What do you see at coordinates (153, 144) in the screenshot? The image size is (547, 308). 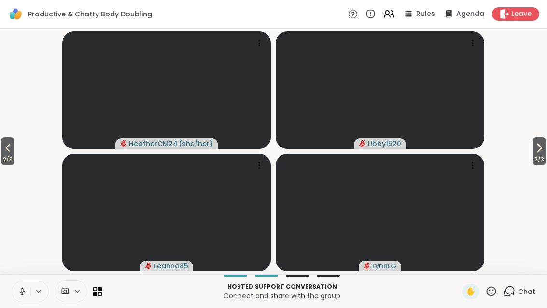 I see `span: HeatherCM24` at bounding box center [153, 144].